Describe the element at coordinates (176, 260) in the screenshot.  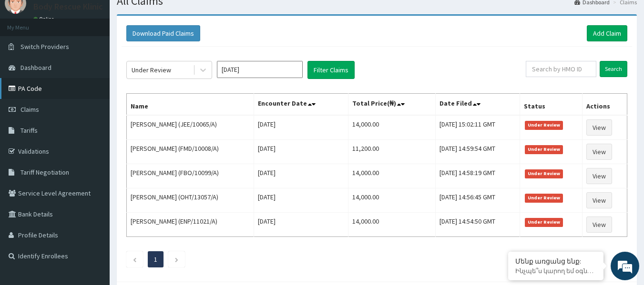
I see `a: Next page` at that location.